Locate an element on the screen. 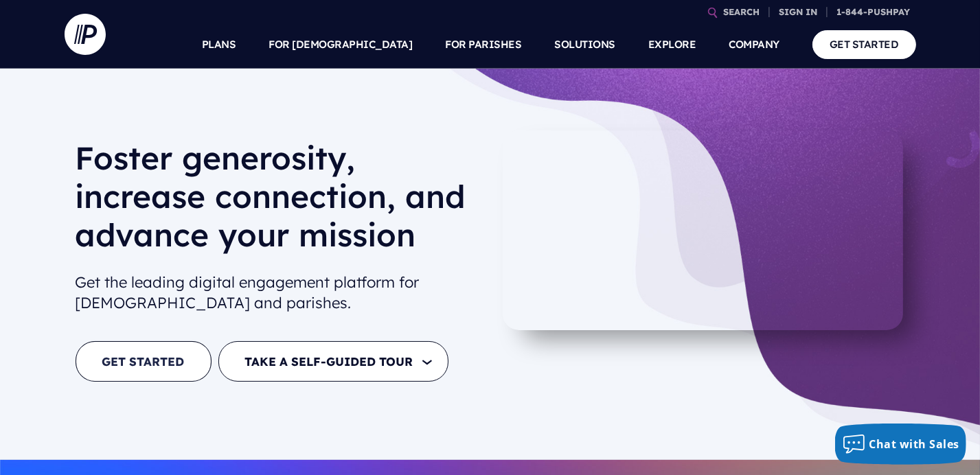 This screenshot has width=980, height=475. button: TAKE A SELF-GUIDED TOUR is located at coordinates (333, 361).